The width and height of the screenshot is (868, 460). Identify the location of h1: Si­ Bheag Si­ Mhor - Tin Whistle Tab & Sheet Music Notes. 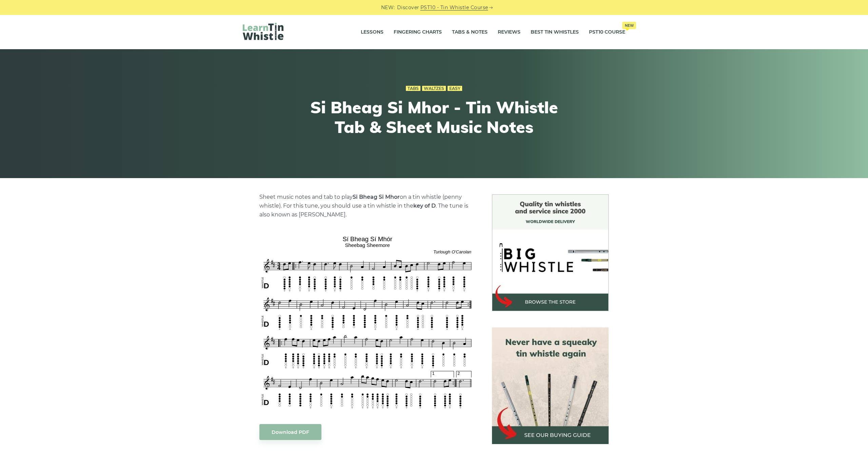
(434, 117).